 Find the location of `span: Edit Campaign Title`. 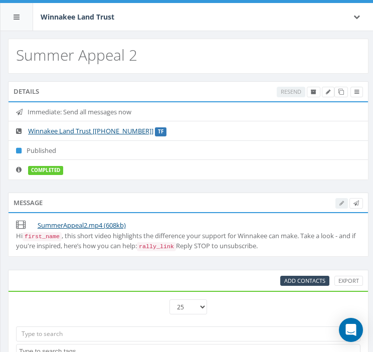

span: Edit Campaign Title is located at coordinates (328, 91).